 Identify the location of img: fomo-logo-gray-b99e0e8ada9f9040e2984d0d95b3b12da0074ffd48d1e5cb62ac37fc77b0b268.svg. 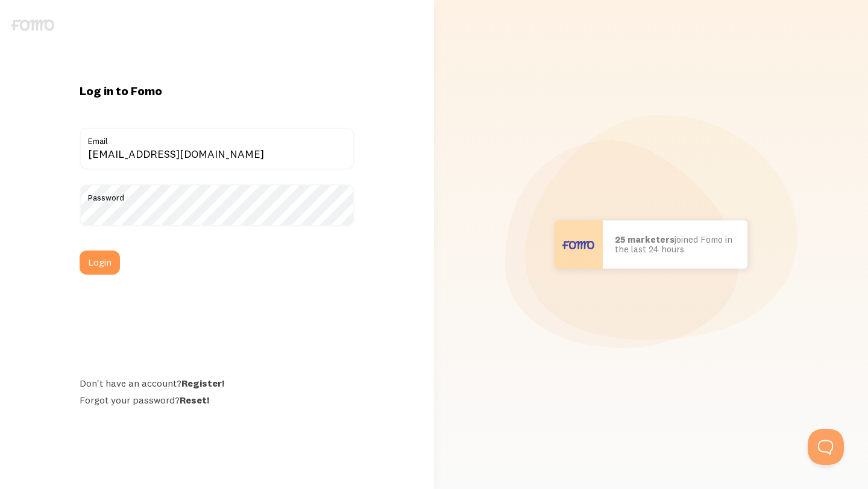
(33, 25).